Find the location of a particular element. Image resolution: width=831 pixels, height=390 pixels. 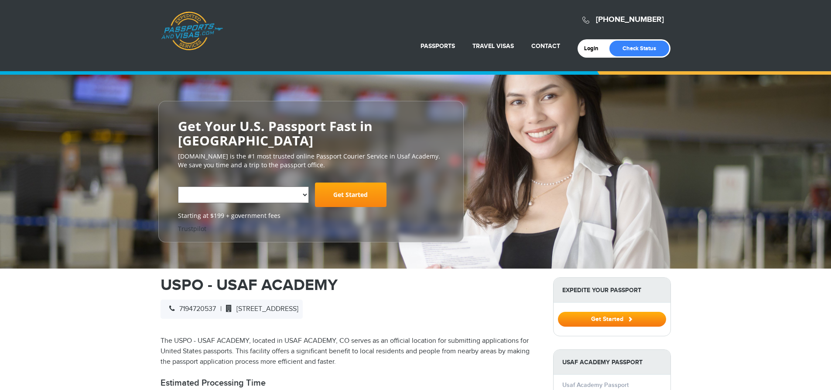

a: Trustpilot is located at coordinates (192, 228).